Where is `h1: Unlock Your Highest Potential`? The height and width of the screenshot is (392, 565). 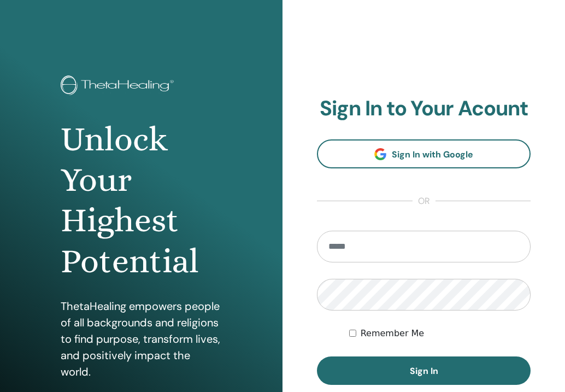 h1: Unlock Your Highest Potential is located at coordinates (141, 200).